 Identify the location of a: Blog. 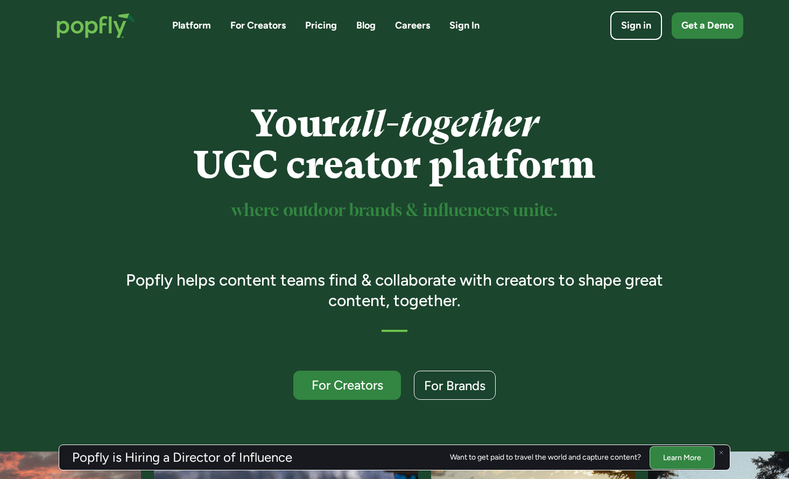
(366, 25).